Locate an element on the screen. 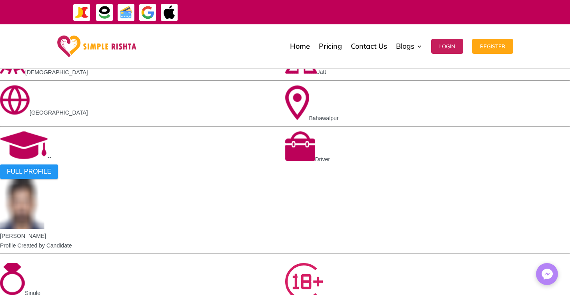 Image resolution: width=570 pixels, height=295 pixels. a: Home is located at coordinates (300, 46).